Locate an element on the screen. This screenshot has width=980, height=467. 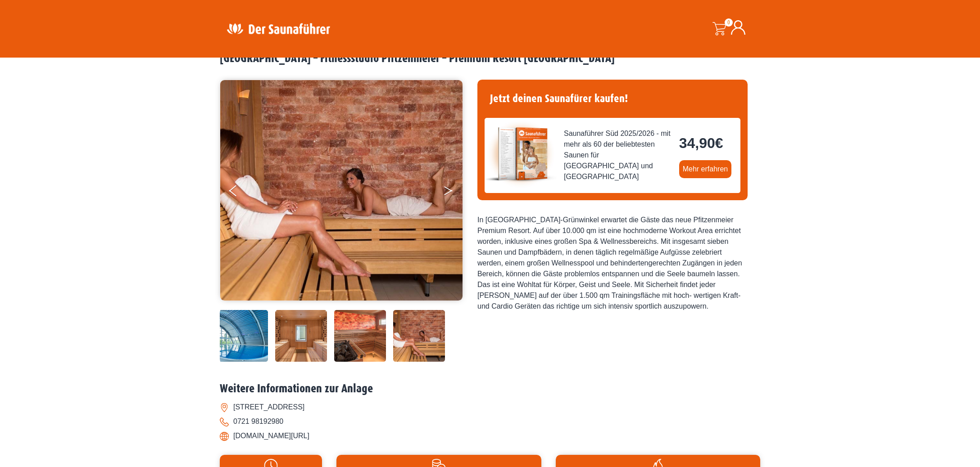
button: Next is located at coordinates (455, 192).